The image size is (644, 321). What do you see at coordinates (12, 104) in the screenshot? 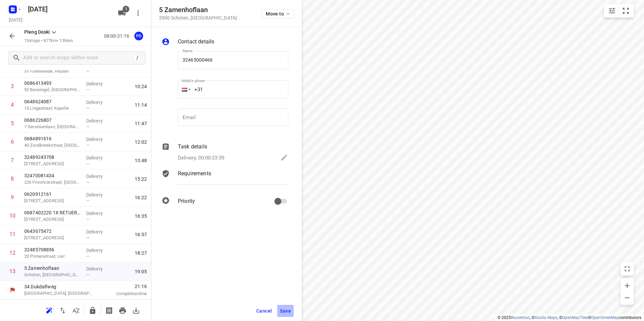
I see `div: 4` at bounding box center [12, 104].